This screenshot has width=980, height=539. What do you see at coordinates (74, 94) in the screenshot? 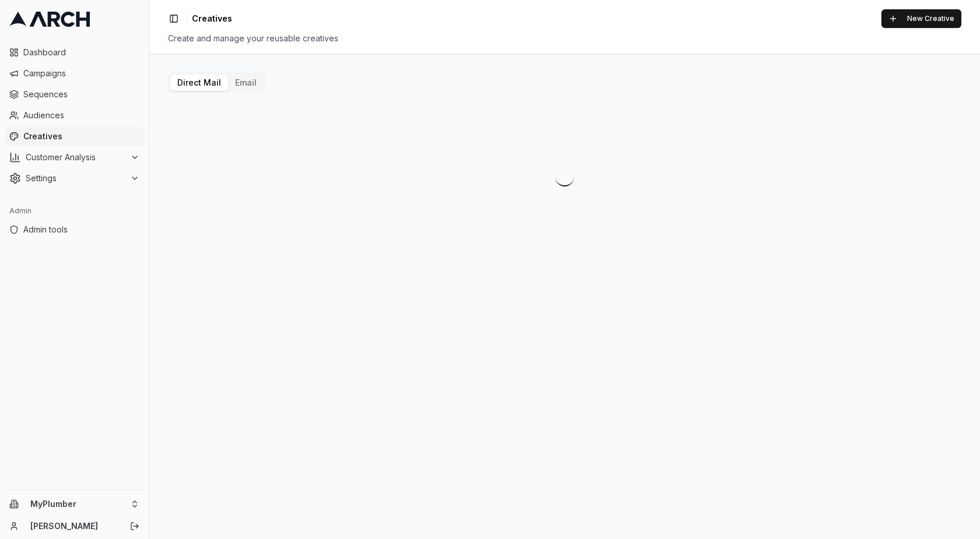
I see `a: Sequences` at bounding box center [74, 94].